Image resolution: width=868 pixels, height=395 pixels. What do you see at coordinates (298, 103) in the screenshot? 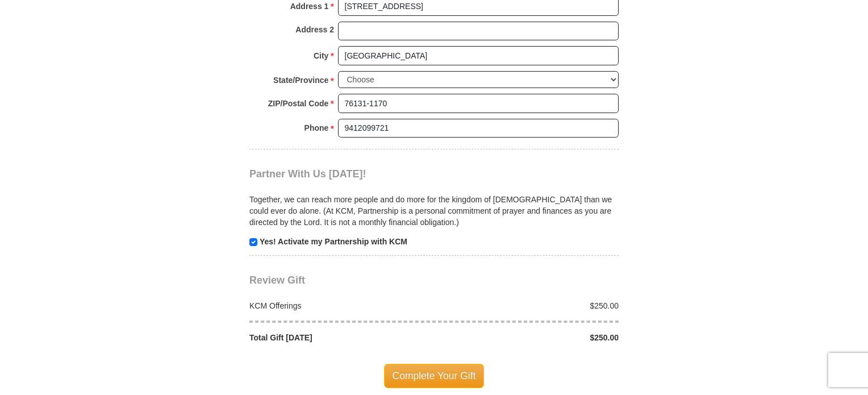
I see `strong: ZIP/Postal Code` at bounding box center [298, 103].